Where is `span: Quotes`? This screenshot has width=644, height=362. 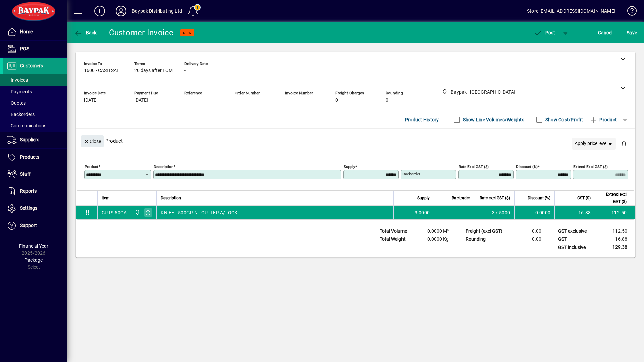
span: Quotes is located at coordinates (16, 103).